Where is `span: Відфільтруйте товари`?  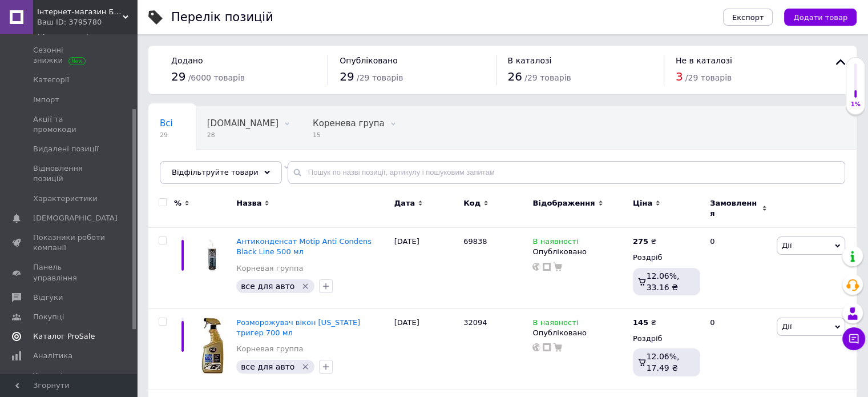 span: Відфільтруйте товари is located at coordinates (215, 172).